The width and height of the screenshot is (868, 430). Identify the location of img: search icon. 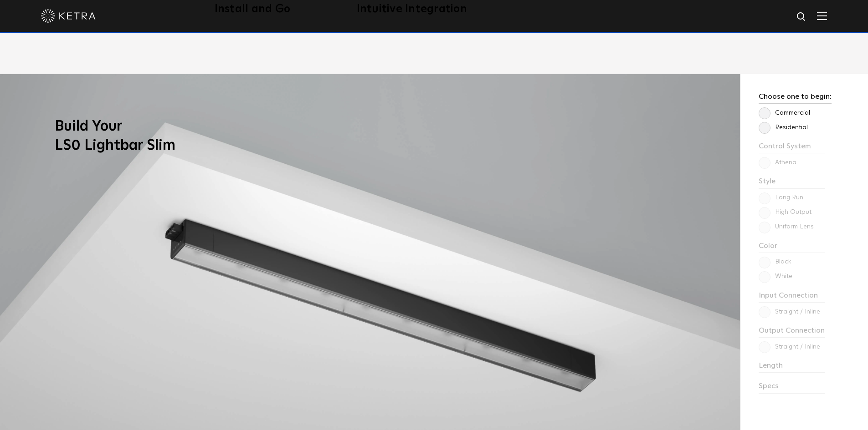
(802, 17).